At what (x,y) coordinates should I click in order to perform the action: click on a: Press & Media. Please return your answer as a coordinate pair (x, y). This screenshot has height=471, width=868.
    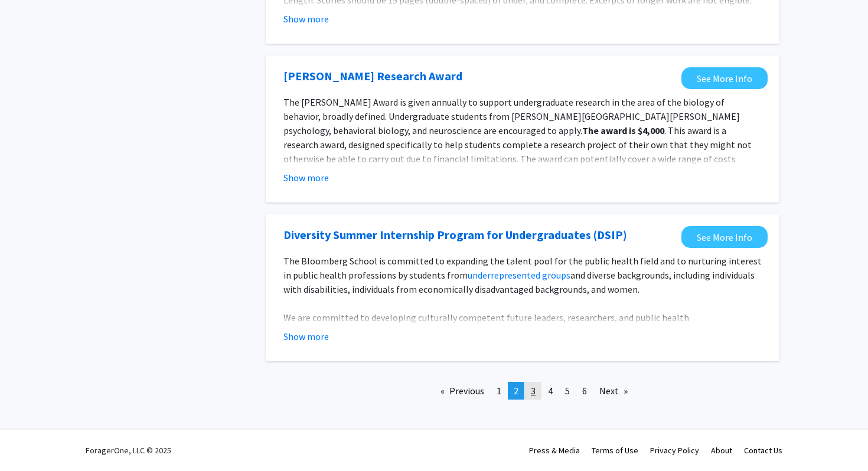
    Looking at the image, I should click on (555, 450).